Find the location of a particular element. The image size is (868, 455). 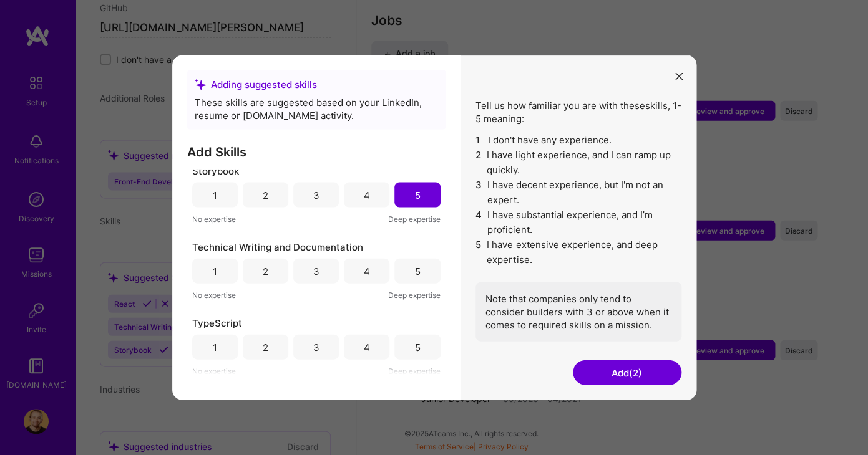

li: I have substantial experience, and I’m proficient. is located at coordinates (578, 223).